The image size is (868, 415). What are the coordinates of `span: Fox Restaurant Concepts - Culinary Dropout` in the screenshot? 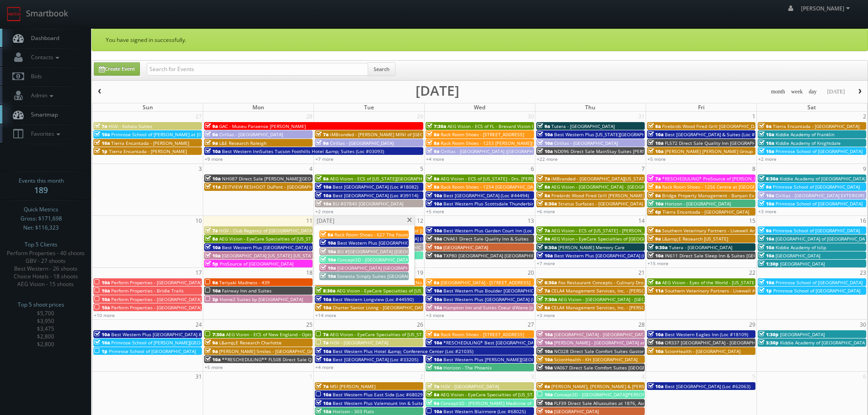 It's located at (606, 283).